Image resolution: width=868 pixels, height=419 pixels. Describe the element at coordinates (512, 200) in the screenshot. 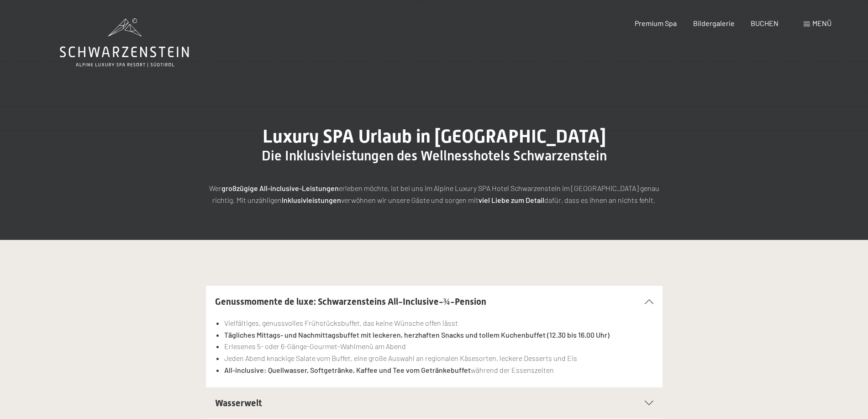

I see `strong: viel Liebe zum Detail` at that location.